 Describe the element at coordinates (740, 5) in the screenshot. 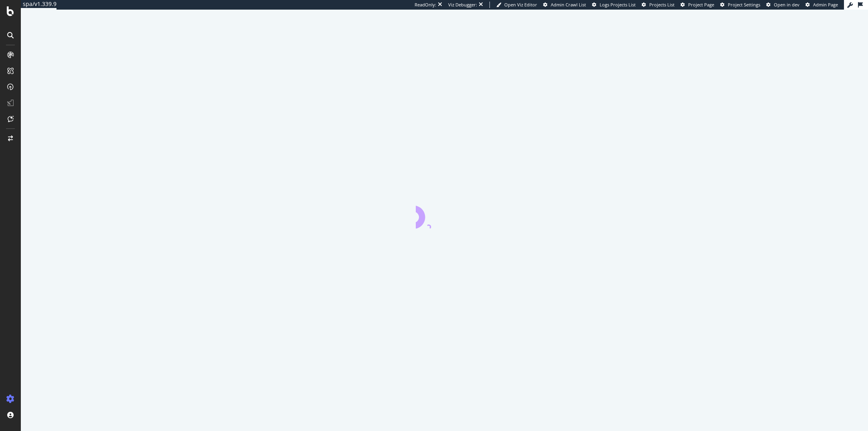

I see `a: Project Settings` at that location.